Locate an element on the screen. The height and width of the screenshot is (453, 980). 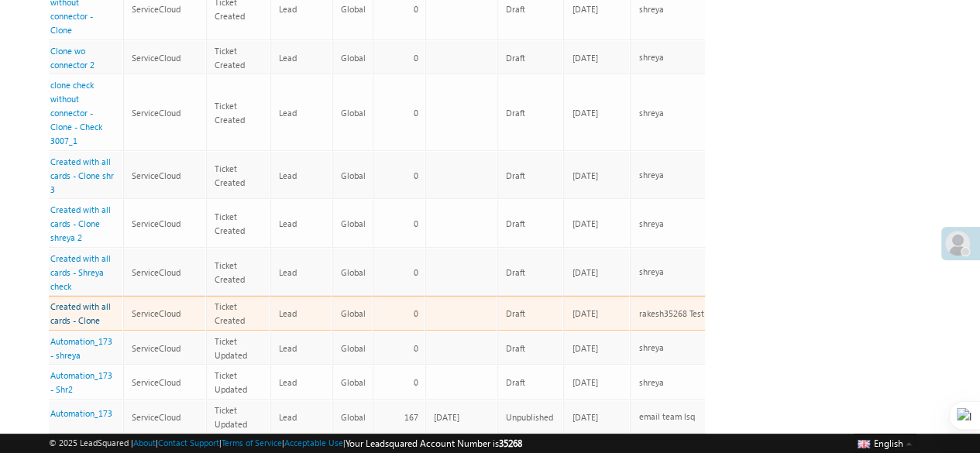
span: © 2025 LeadSquared | | | | | is located at coordinates (285, 443).